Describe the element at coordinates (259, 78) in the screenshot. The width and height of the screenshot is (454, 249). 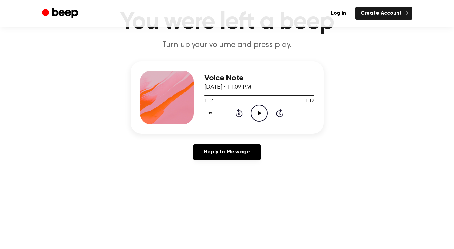
I see `h3: Voice Note` at that location.